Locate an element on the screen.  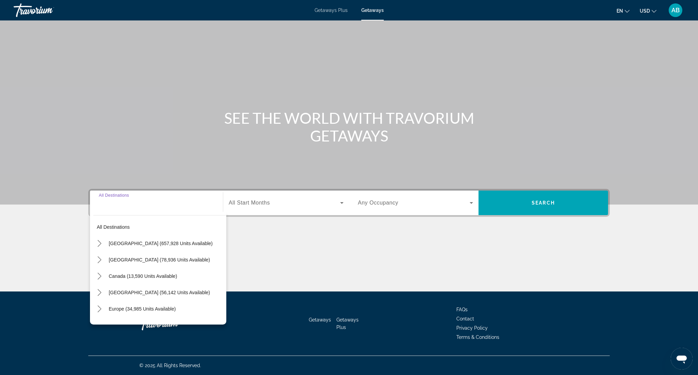
span: Search is located at coordinates (543, 203).